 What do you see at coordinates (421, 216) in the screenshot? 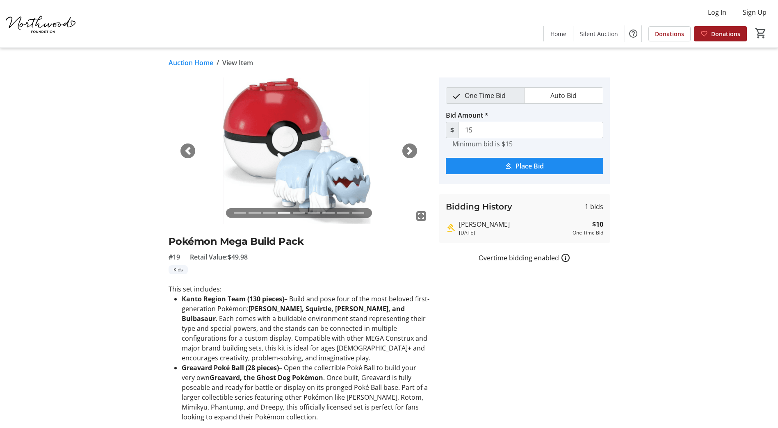
I see `mat-icon: fullscreen` at bounding box center [421, 216].